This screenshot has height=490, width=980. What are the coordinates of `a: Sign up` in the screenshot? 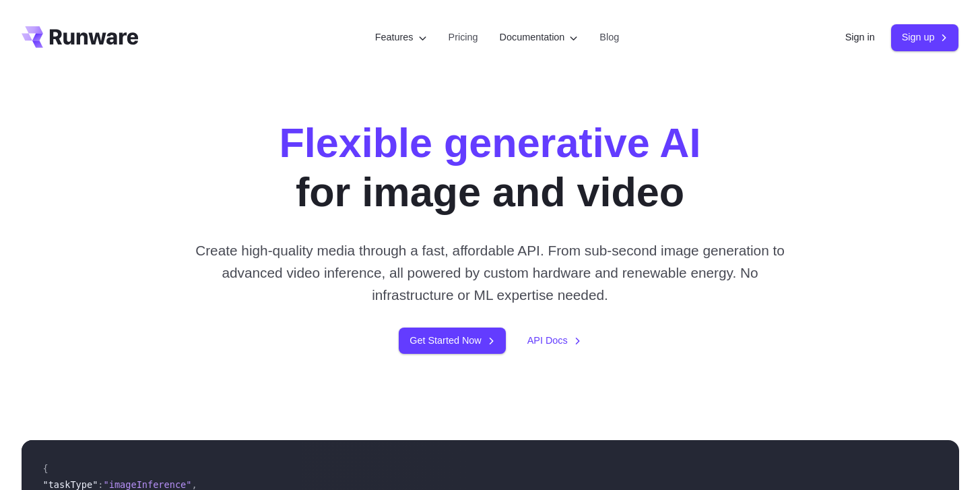 It's located at (925, 37).